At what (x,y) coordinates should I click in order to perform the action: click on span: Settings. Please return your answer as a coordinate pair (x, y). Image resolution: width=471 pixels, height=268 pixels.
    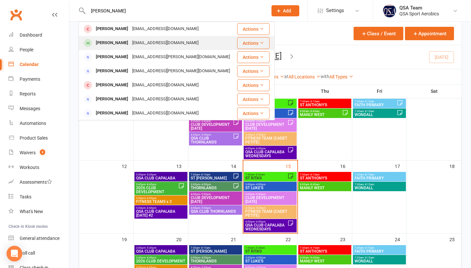
    Looking at the image, I should click on (335, 10).